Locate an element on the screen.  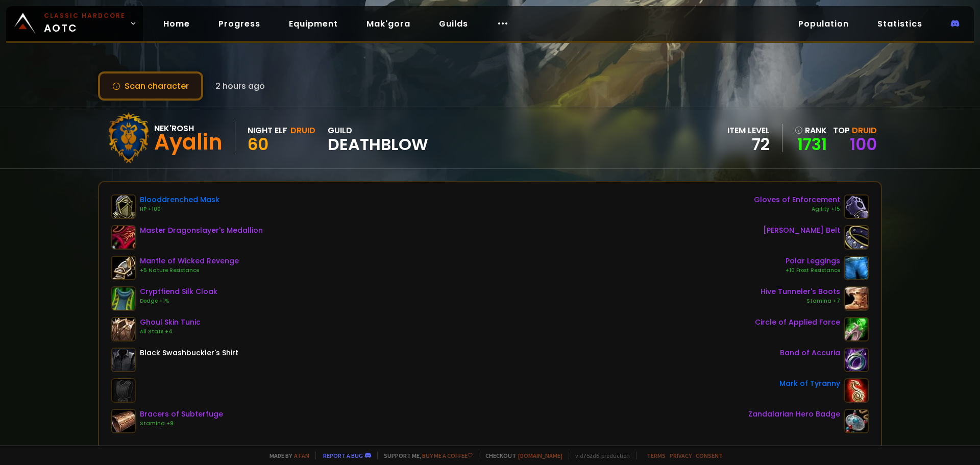
div: Top is located at coordinates (855, 130).